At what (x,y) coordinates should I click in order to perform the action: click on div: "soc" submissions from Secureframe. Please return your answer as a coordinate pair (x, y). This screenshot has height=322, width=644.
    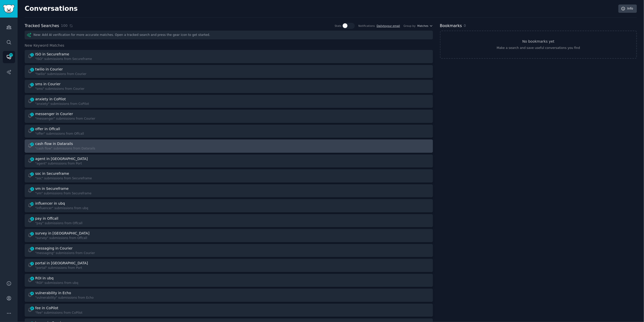
    Looking at the image, I should click on (64, 179).